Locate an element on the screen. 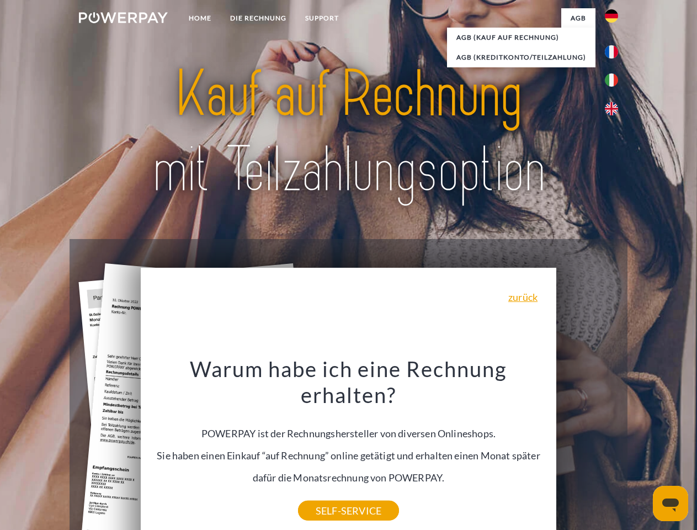  a: AGB (Kreditkonto/Teilzahlung) is located at coordinates (521, 57).